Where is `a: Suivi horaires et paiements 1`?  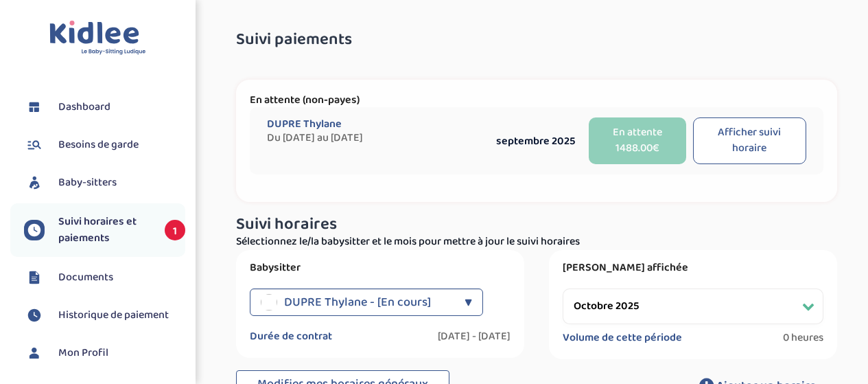
a: Suivi horaires et paiements 1 is located at coordinates (105, 230).